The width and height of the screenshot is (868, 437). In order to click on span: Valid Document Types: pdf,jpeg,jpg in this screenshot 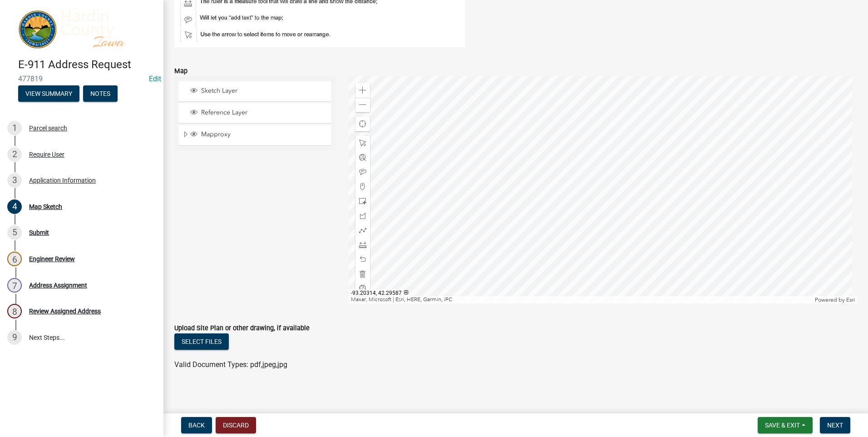, I will do `click(231, 364)`.